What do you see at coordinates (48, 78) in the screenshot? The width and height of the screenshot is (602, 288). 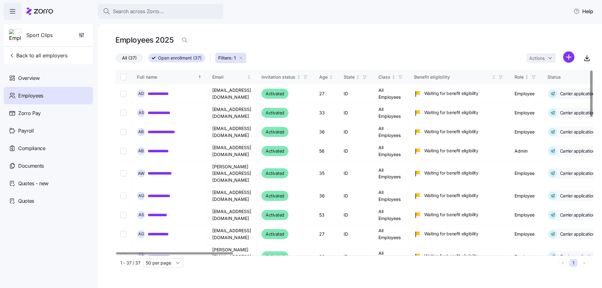 I see `a: Overview` at bounding box center [48, 78].